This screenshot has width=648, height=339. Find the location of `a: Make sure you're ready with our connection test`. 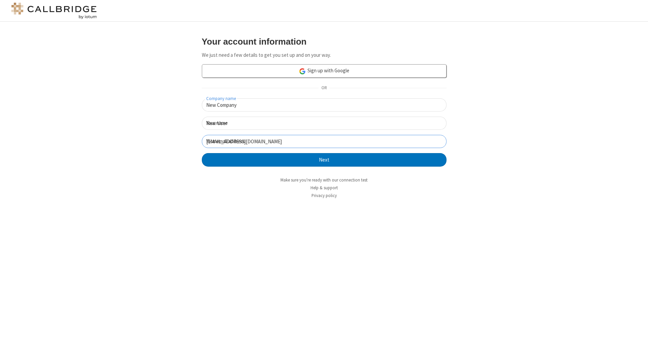

a: Make sure you're ready with our connection test is located at coordinates (324, 180).